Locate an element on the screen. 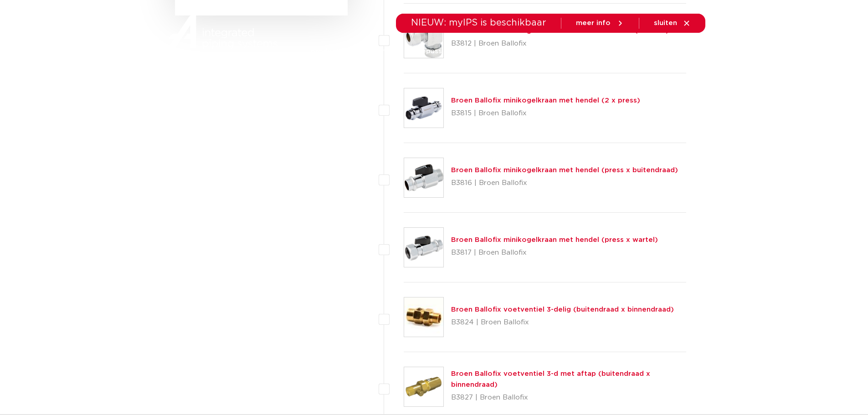  p: B3817 | Broen Ballofix is located at coordinates (554, 253).